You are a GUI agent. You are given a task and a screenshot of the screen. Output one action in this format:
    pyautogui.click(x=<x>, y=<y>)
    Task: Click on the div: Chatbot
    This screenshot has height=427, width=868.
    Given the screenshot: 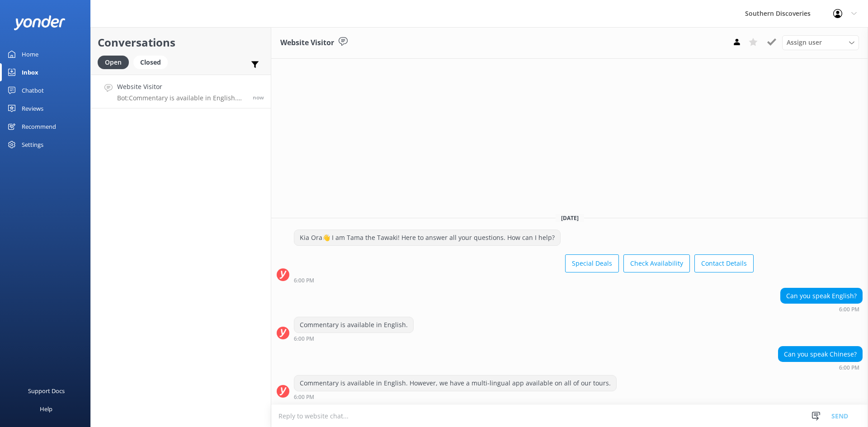 What is the action you would take?
    pyautogui.click(x=33, y=90)
    